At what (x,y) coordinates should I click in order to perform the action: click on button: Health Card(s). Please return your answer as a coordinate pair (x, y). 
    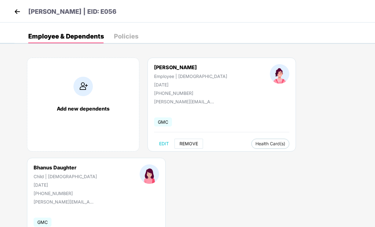
    Looking at the image, I should click on (270, 144).